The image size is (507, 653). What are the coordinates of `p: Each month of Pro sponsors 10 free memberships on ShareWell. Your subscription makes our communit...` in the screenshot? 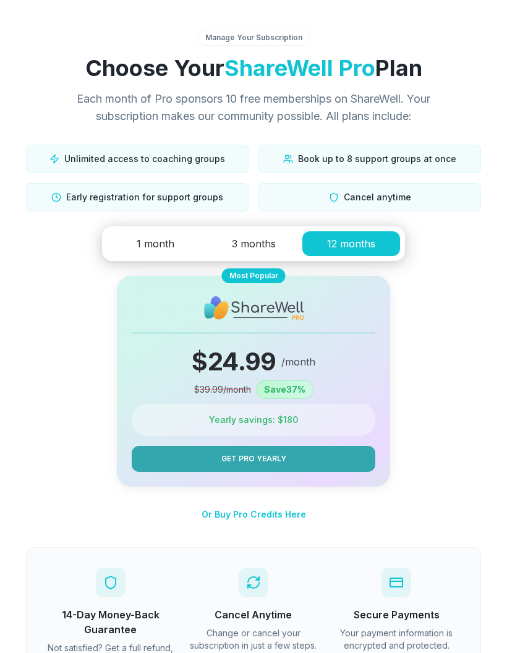 It's located at (253, 108).